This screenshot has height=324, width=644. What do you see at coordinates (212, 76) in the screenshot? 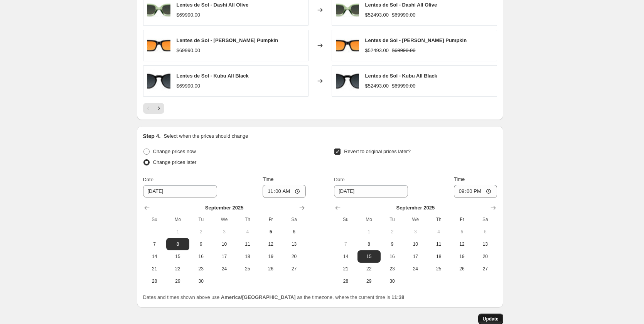
I see `span: Lentes de Sol - Kubu All Black` at bounding box center [212, 76].